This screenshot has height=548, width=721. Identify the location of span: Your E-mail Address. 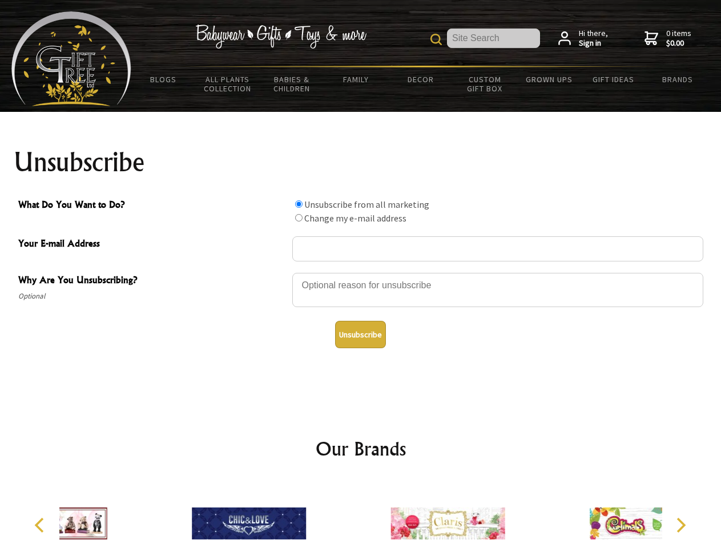
(152, 244).